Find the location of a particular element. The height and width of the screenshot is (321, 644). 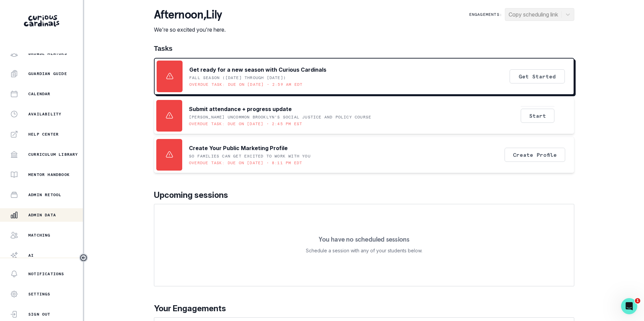

p: Curriculum Library is located at coordinates (53, 154).